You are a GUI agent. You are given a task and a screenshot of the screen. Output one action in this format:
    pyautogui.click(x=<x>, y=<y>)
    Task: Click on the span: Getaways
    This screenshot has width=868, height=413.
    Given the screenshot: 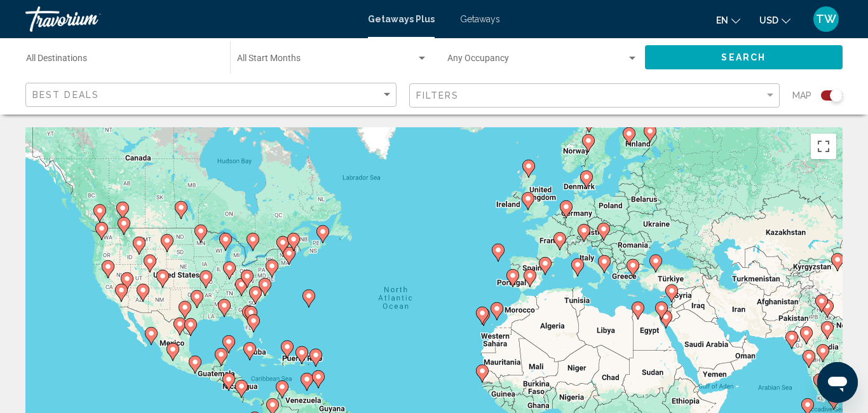 What is the action you would take?
    pyautogui.click(x=480, y=19)
    